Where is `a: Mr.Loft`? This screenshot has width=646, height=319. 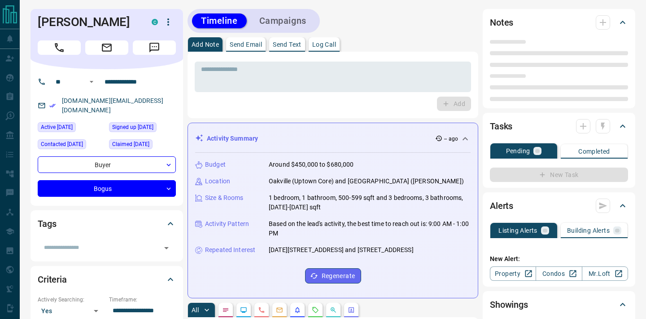
a: Mr.Loft is located at coordinates (605, 273).